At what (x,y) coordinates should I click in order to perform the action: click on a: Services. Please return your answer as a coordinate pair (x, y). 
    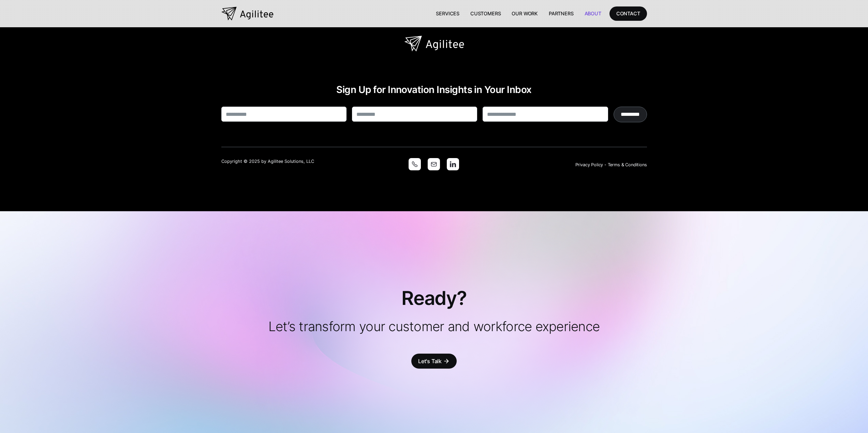
    Looking at the image, I should click on (447, 13).